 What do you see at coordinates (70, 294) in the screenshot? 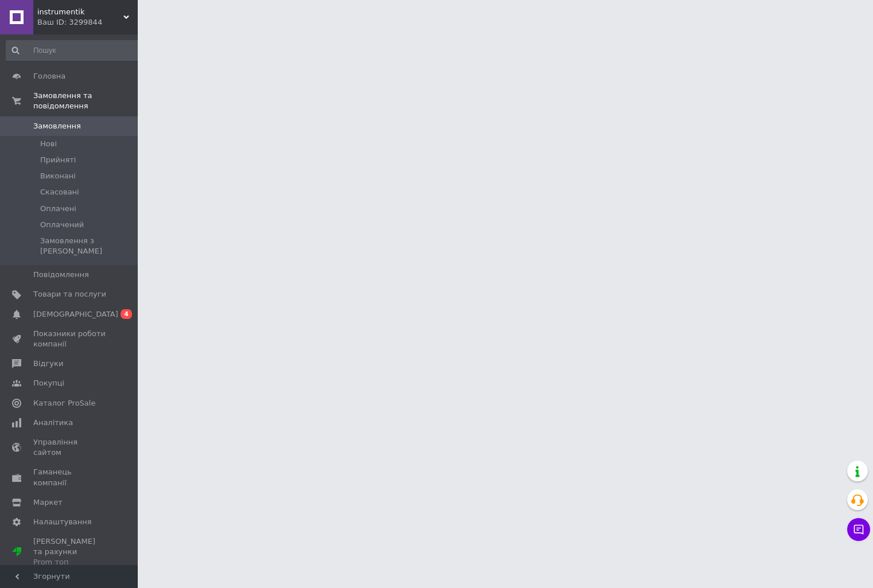
I see `span: Товари та послуги` at bounding box center [70, 294].